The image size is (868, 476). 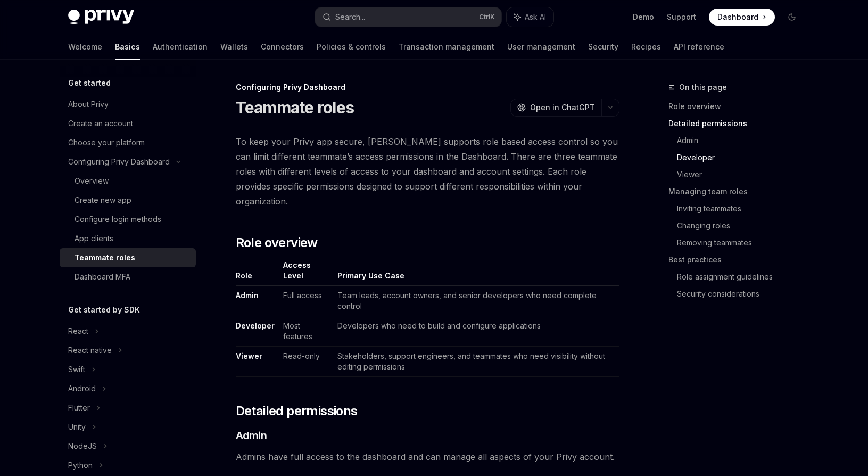 What do you see at coordinates (739, 124) in the screenshot?
I see `a: Detailed permissions` at bounding box center [739, 124].